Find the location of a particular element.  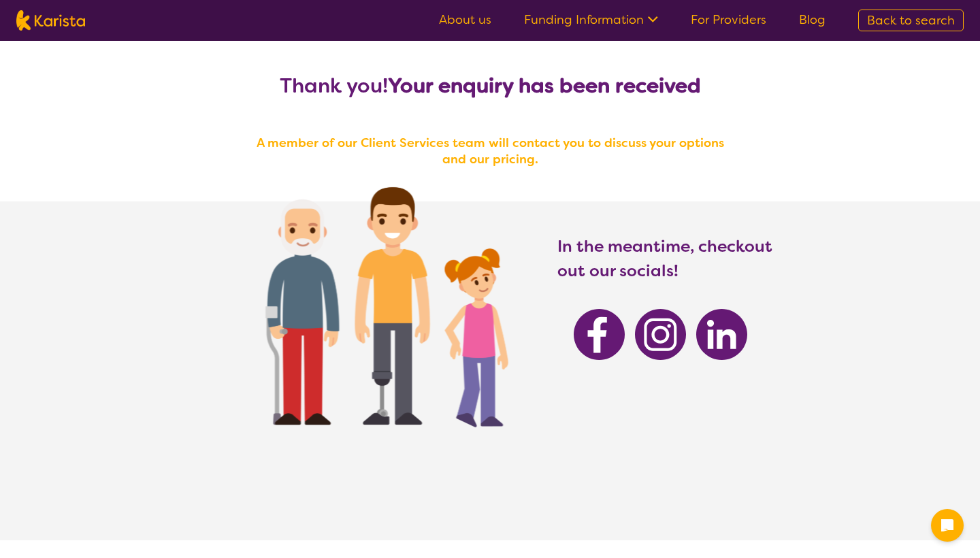

a: Blog is located at coordinates (812, 20).